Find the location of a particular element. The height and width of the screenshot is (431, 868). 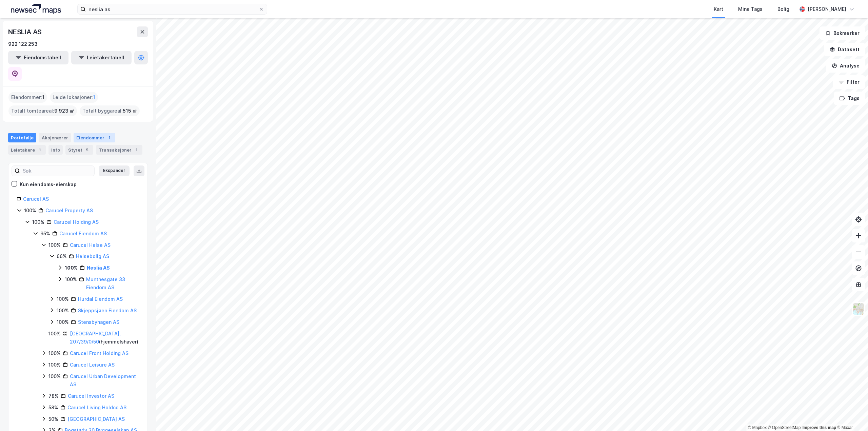

div: Info is located at coordinates (56, 150).